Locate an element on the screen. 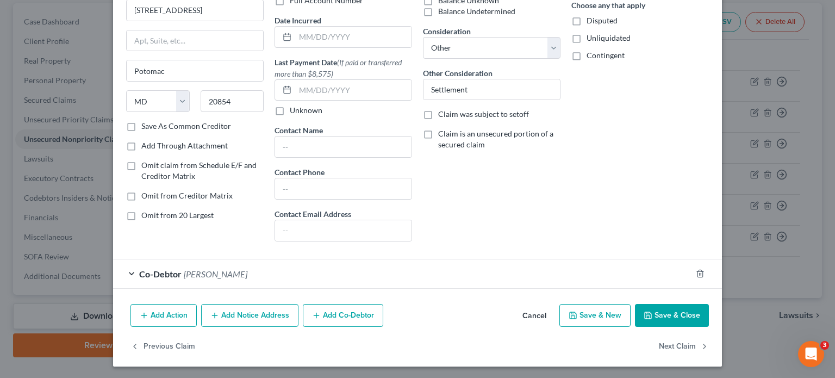 The image size is (835, 378). input: Enter zip... is located at coordinates (232, 101).